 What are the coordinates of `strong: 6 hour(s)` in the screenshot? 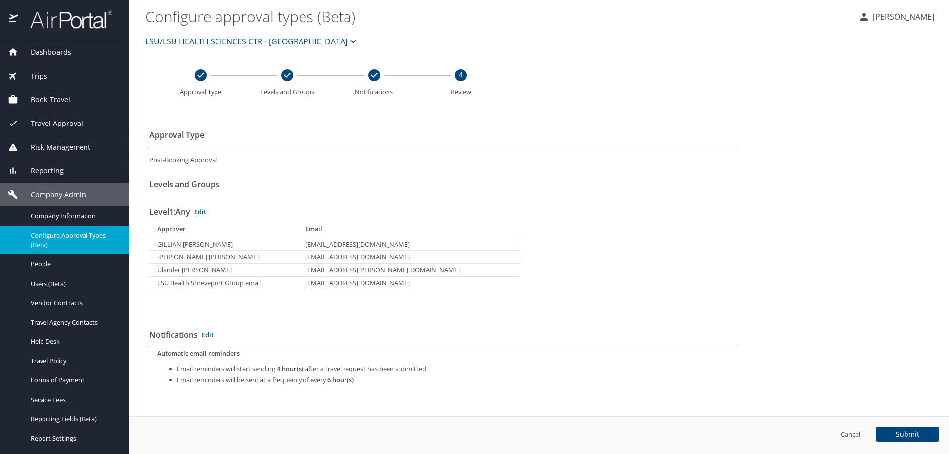 It's located at (340, 380).